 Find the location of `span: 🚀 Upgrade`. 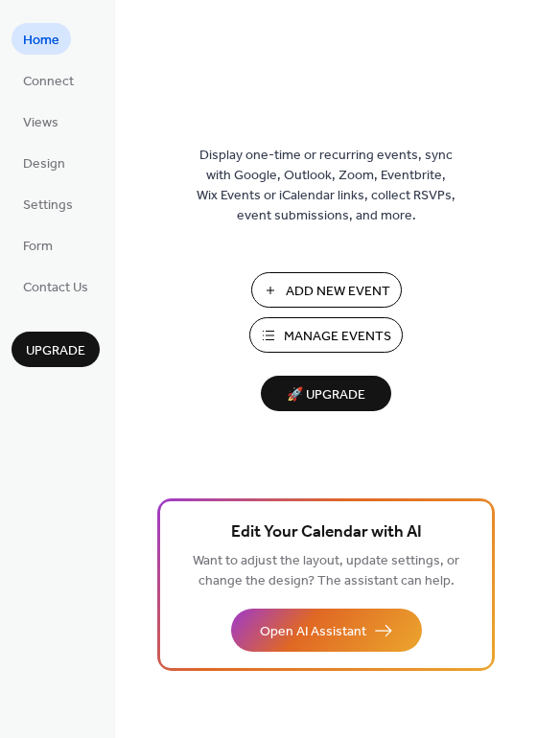

span: 🚀 Upgrade is located at coordinates (326, 395).